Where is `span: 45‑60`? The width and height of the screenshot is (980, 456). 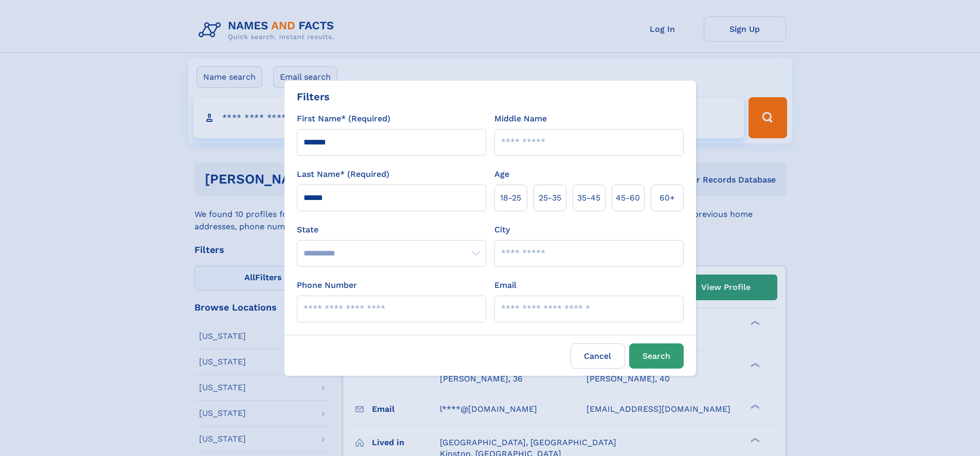 span: 45‑60 is located at coordinates (628, 198).